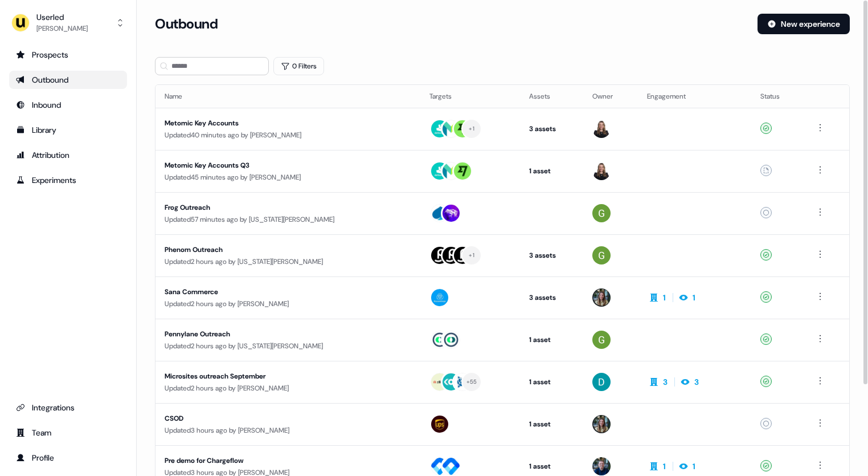 This screenshot has width=868, height=476. Describe the element at coordinates (68, 433) in the screenshot. I see `div: Team` at that location.